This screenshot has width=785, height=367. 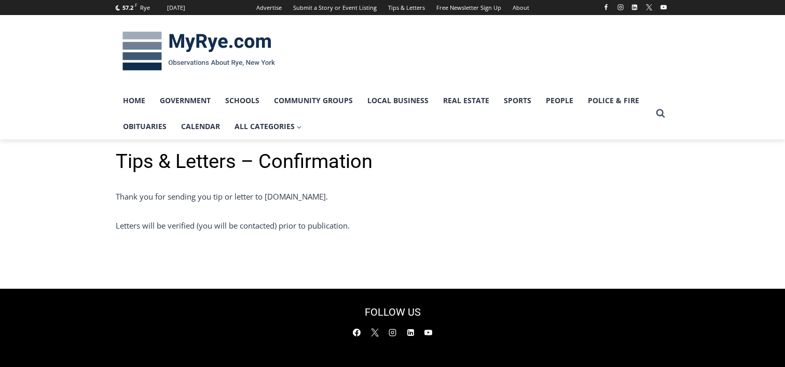 What do you see at coordinates (613, 101) in the screenshot?
I see `a: Police & Fire` at bounding box center [613, 101].